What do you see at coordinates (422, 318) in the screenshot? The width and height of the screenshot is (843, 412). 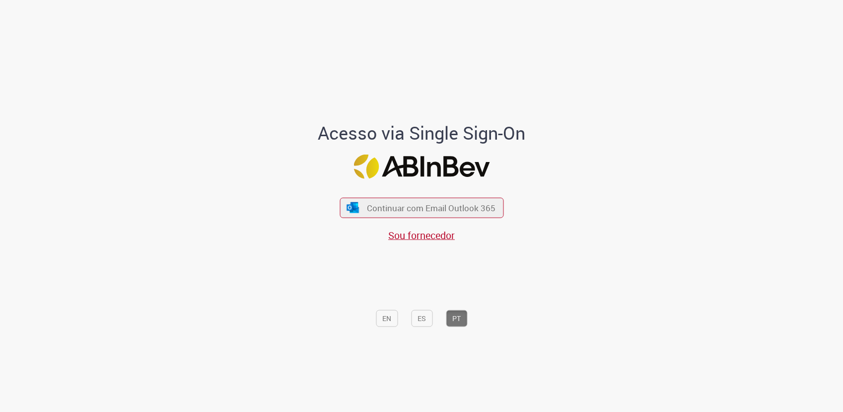 I see `button: ES` at bounding box center [422, 318].